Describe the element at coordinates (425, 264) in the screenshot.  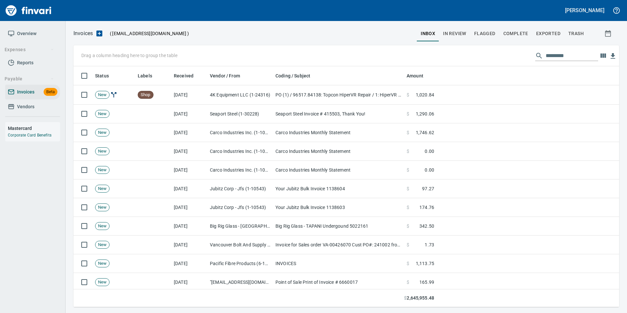
I see `span: 1,113.75` at that location.